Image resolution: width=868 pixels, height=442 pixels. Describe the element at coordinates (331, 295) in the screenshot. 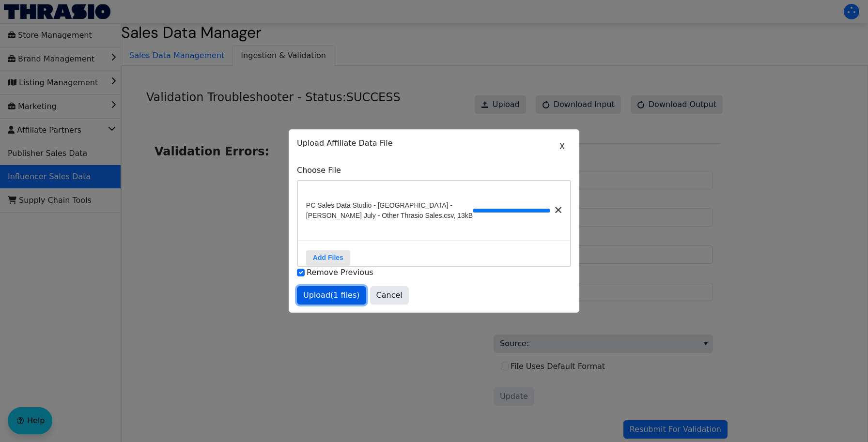

I see `button: Upload(1 files)` at that location.